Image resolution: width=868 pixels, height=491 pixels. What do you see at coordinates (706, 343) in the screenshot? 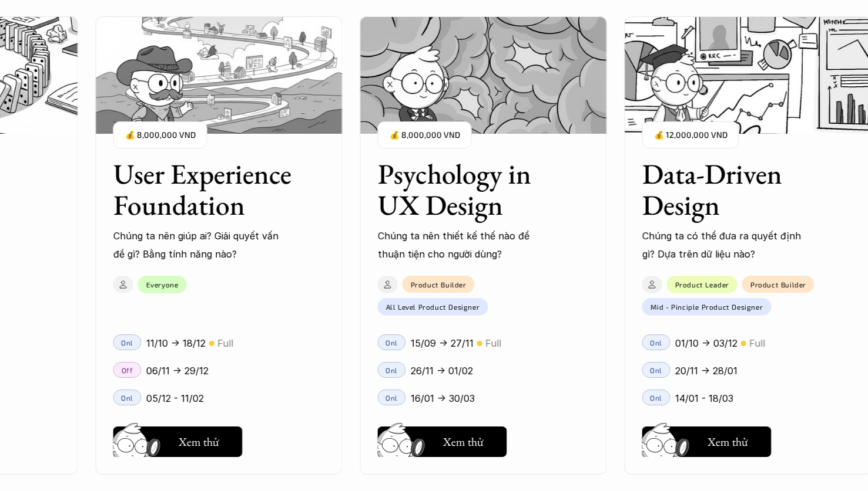
I see `p: 01/10 -> 03/12` at bounding box center [706, 343].